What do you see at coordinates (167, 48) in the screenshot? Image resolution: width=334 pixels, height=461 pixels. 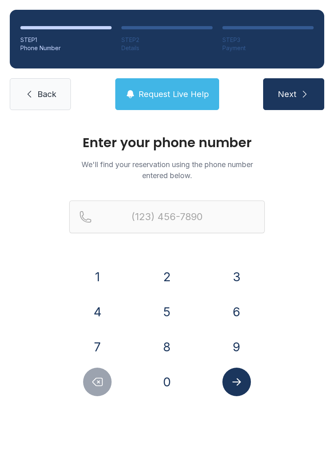 I see `div: Details` at bounding box center [167, 48].